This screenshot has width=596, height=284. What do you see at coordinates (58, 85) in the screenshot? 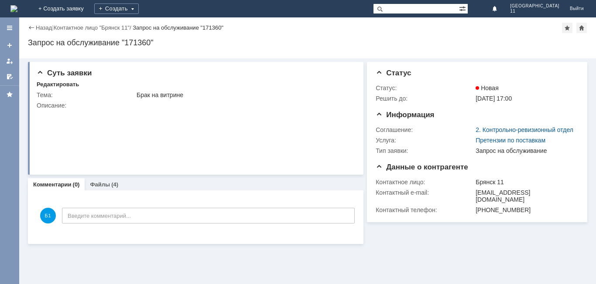
I see `div: Редактировать` at bounding box center [58, 85].